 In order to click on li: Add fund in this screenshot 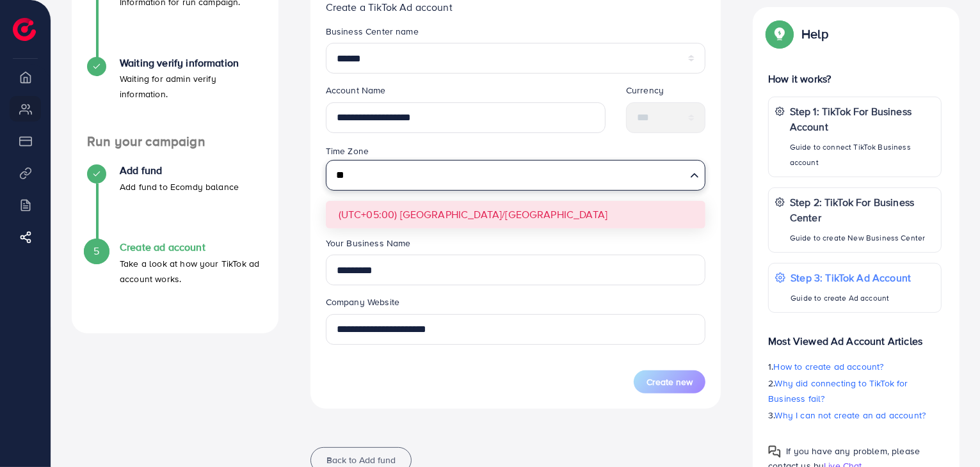, I will do `click(175, 202)`.